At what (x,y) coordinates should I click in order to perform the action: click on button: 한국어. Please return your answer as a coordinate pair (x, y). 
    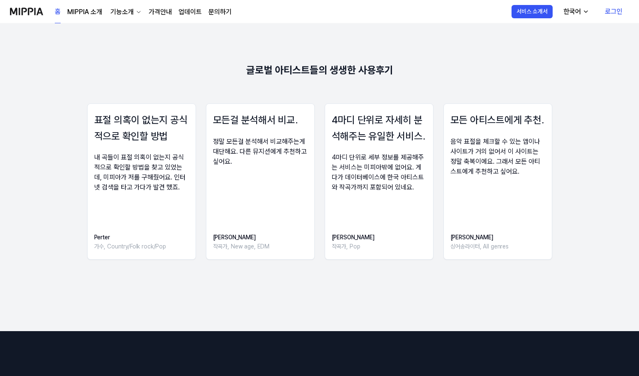
    Looking at the image, I should click on (575, 12).